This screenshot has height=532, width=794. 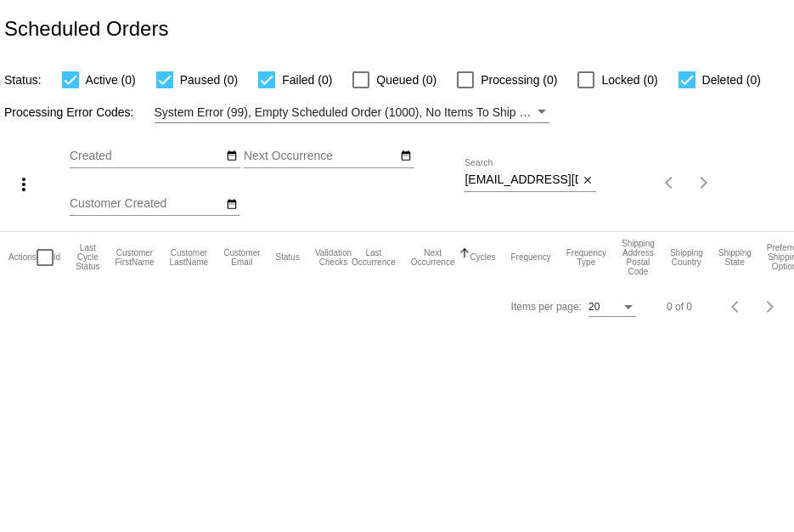 What do you see at coordinates (306, 80) in the screenshot?
I see `span: Failed (0)` at bounding box center [306, 80].